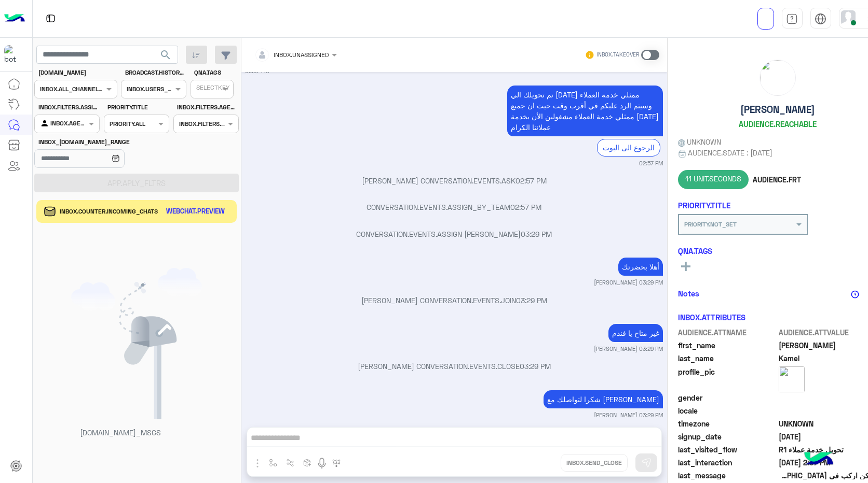  Describe the element at coordinates (215, 73) in the screenshot. I see `label: QNA.TAGS` at that location.